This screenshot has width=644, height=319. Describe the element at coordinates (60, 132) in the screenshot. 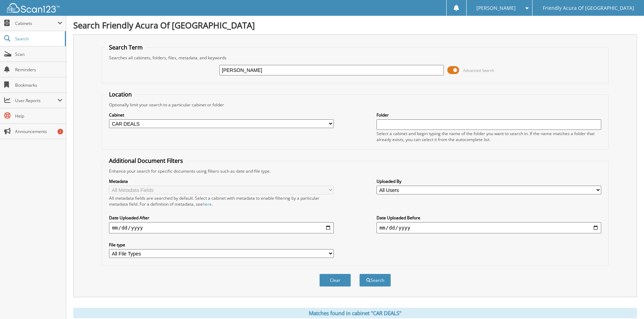

I see `div: 1` at that location.